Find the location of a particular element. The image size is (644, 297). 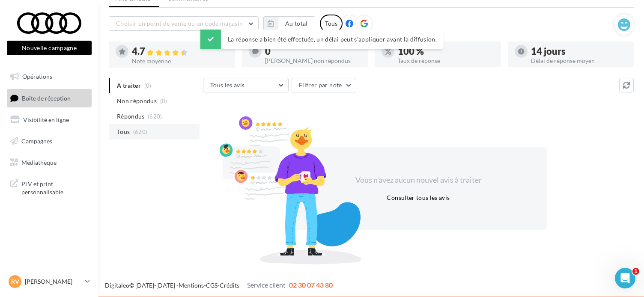

span: RV is located at coordinates (15, 281).